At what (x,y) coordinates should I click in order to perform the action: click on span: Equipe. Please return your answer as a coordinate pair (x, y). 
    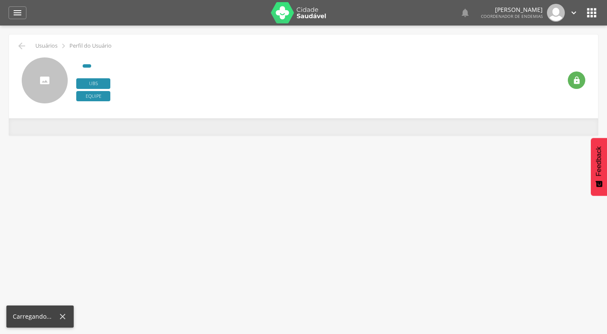
    Looking at the image, I should click on (93, 96).